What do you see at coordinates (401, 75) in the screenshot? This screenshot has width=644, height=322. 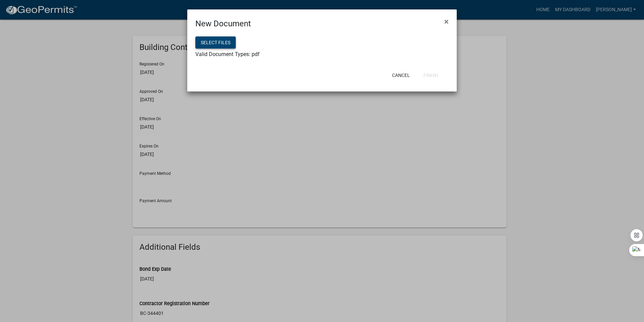 I see `button: Cancel` at bounding box center [401, 75].